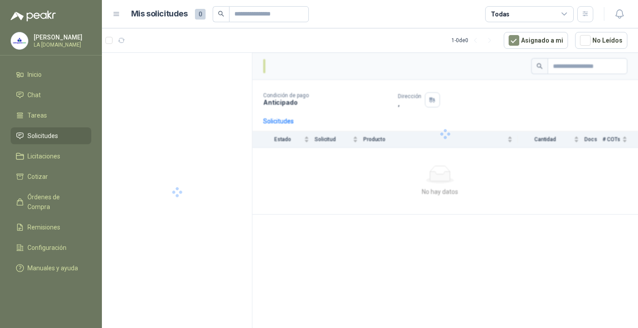  I want to click on span: Configuración, so click(47, 247).